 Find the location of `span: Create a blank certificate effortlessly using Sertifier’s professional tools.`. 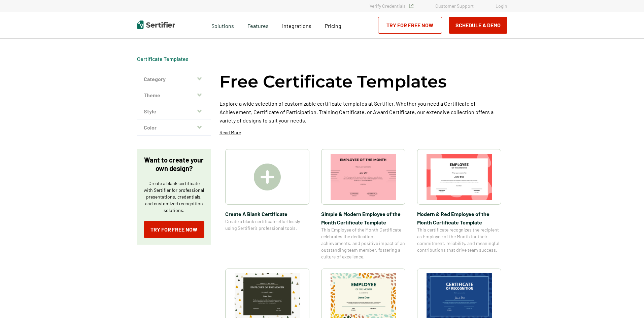

span: Create a blank certificate effortlessly using Sertifier’s professional tools. is located at coordinates (267, 225).